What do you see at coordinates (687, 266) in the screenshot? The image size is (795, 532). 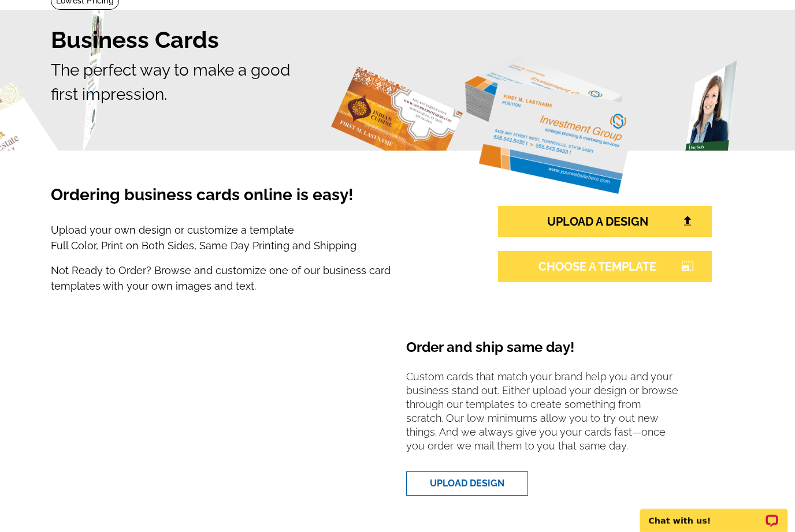 I see `i: photo_size_select_large` at bounding box center [687, 266].